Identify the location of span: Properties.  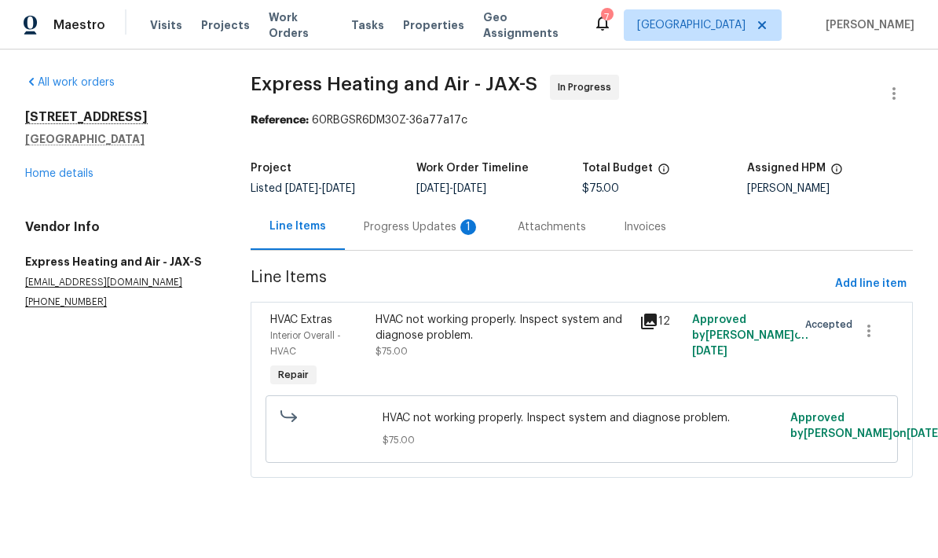
(433, 25).